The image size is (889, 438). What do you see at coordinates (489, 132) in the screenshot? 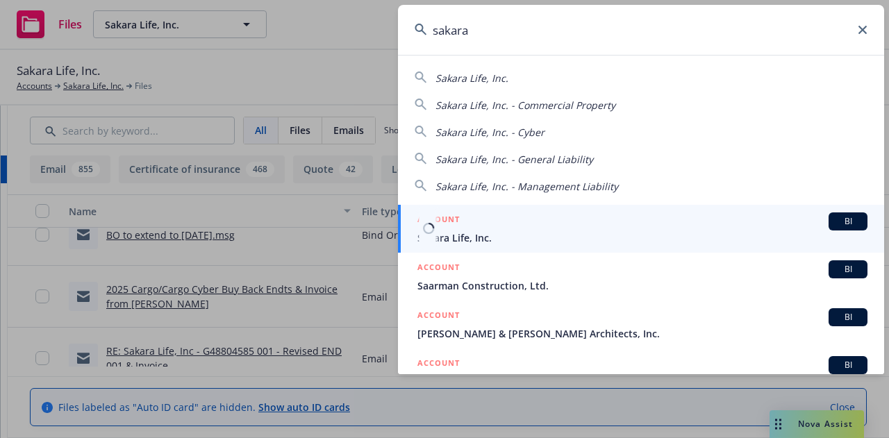
I see `span: Sakara Life, Inc. - Cyber` at bounding box center [489, 132].